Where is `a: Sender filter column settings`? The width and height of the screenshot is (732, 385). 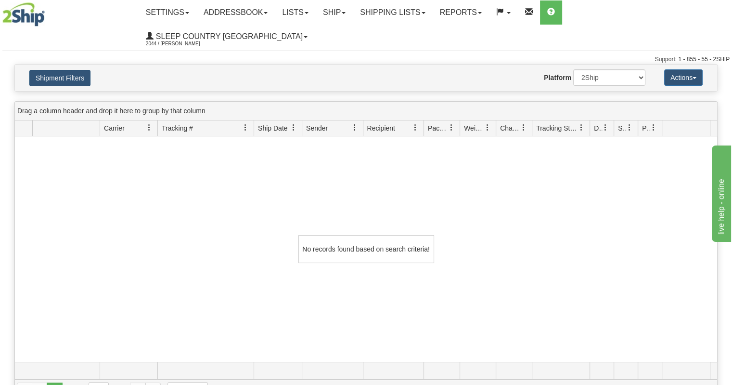 a: Sender filter column settings is located at coordinates (355, 128).